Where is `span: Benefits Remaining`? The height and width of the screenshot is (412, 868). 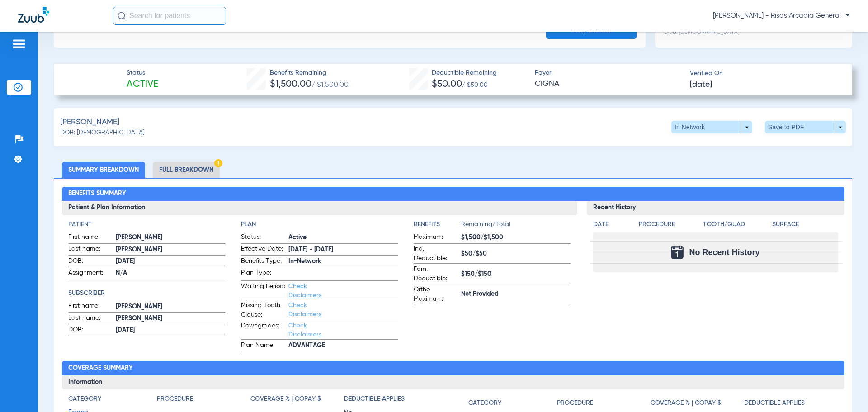
span: Benefits Remaining is located at coordinates (309, 73).